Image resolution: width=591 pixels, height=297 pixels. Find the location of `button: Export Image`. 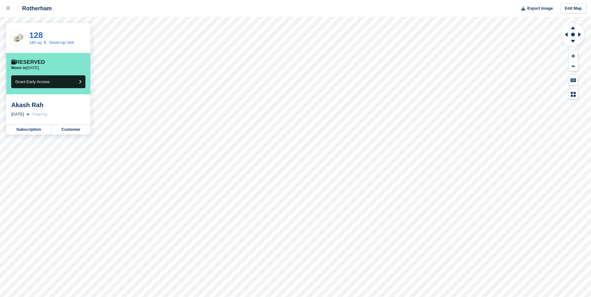

button: Export Image is located at coordinates (536, 8).